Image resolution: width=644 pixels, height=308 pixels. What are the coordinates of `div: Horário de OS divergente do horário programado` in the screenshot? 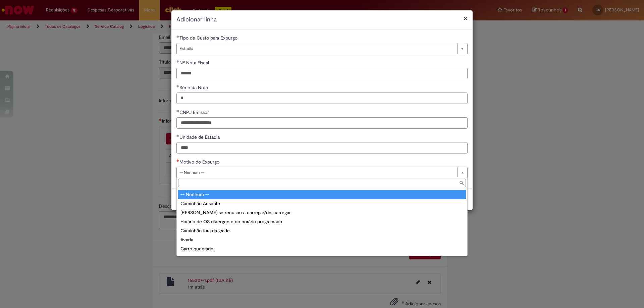 It's located at (322, 222).